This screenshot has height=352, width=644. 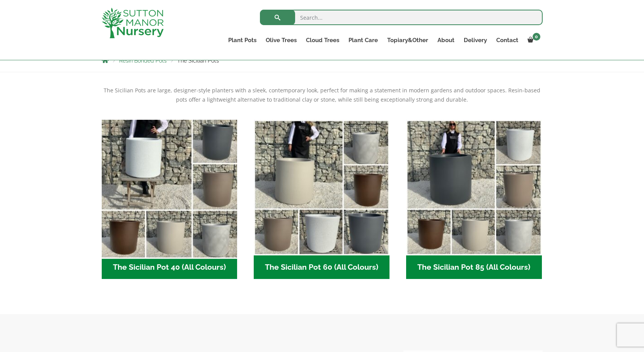 What do you see at coordinates (322, 267) in the screenshot?
I see `h2: The Sicilian Pot 60 (All Colours)` at bounding box center [322, 267].